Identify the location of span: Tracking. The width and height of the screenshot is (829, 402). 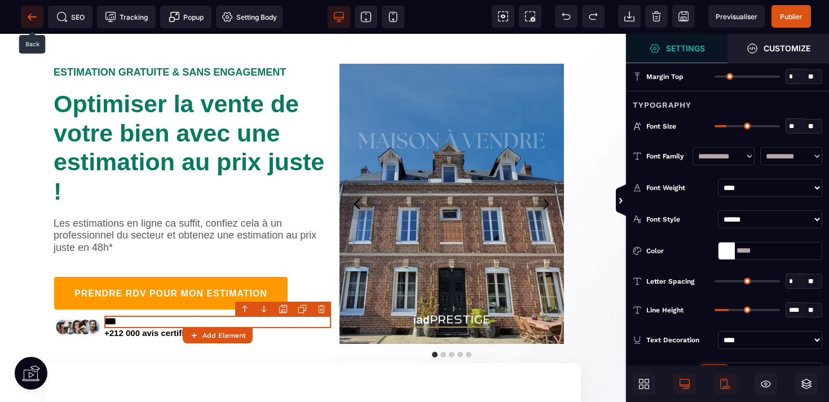
(126, 17).